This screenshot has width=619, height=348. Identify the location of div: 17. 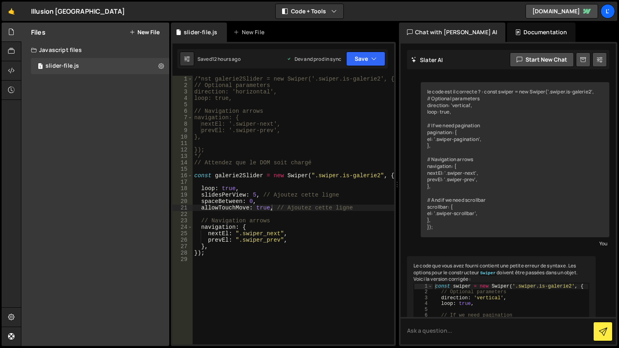
(183, 182).